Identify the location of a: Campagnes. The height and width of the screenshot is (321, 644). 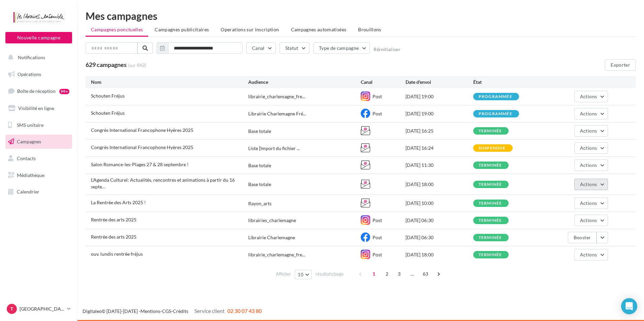
(39, 142).